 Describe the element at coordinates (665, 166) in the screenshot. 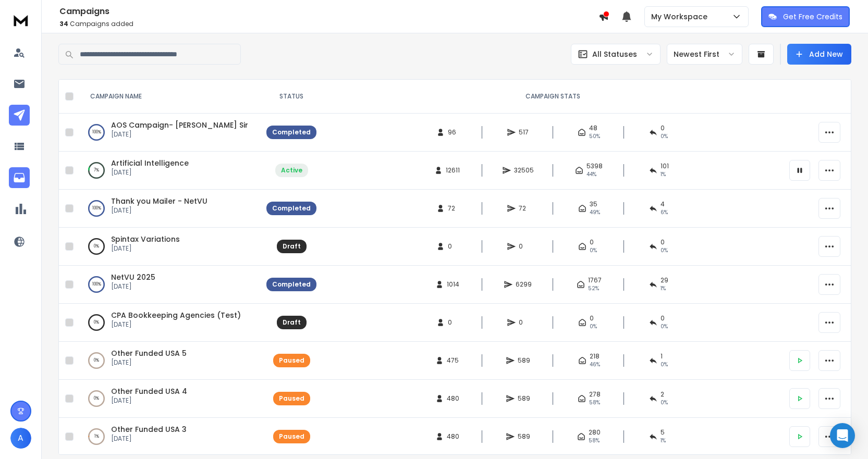

I see `span: 101` at that location.